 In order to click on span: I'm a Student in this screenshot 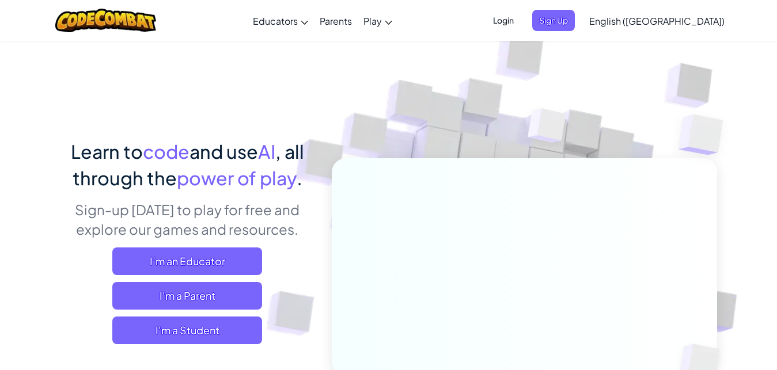, I will do `click(187, 331)`.